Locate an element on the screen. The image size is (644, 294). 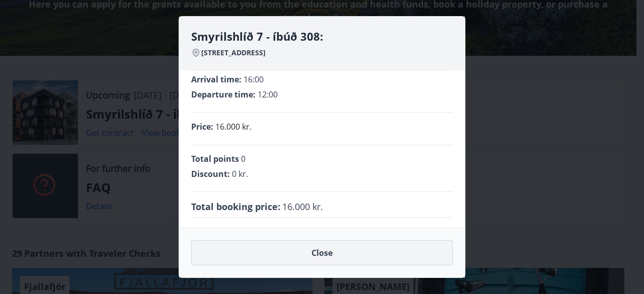
span: 0 kr. is located at coordinates (240, 174).